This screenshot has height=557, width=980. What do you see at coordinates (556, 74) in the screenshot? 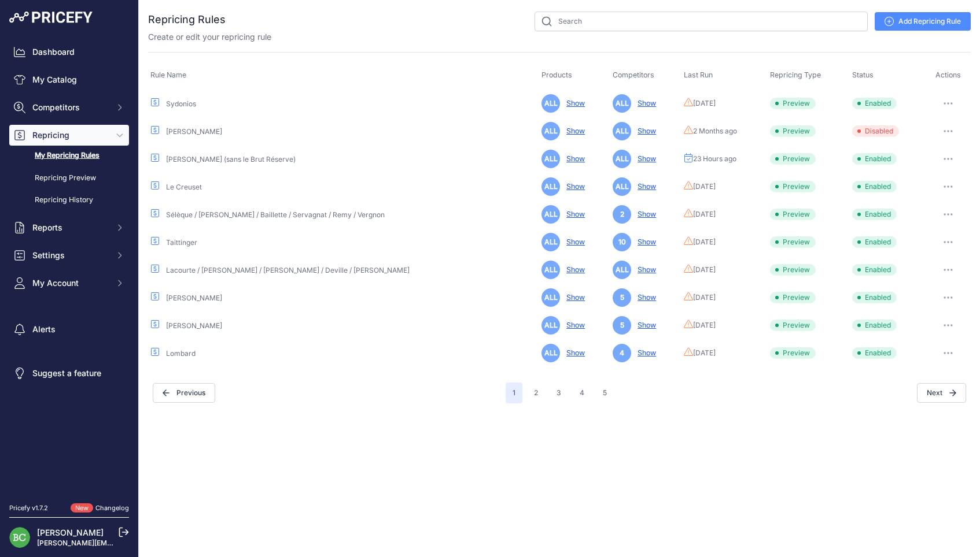
I see `span: Products` at bounding box center [556, 74].